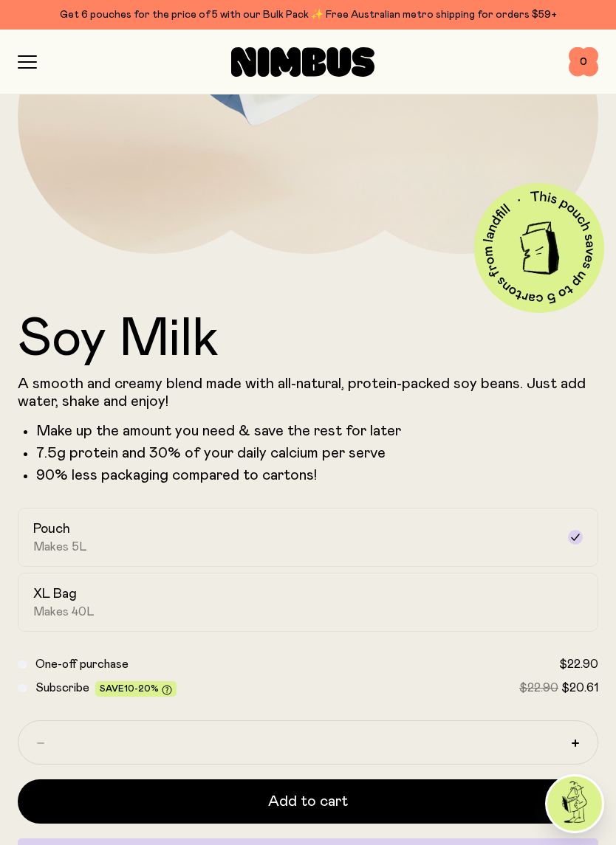  What do you see at coordinates (308, 802) in the screenshot?
I see `button: Add to cart` at bounding box center [308, 802].